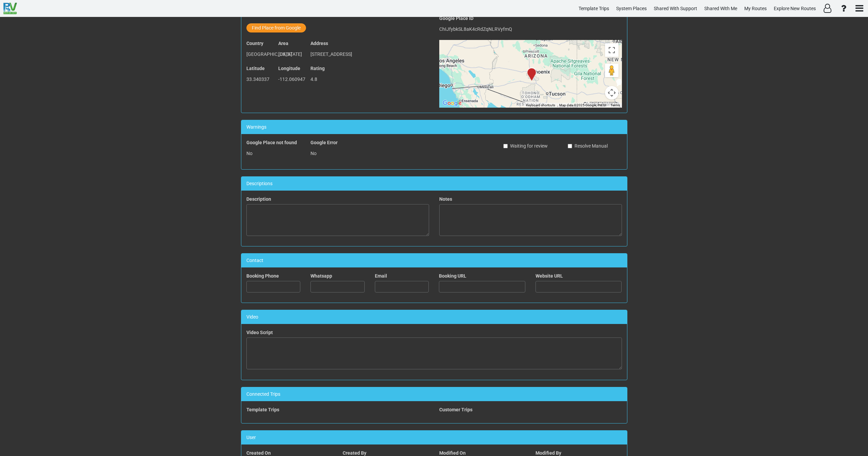 The image size is (868, 456). Describe the element at coordinates (381, 276) in the screenshot. I see `label: Email` at that location.